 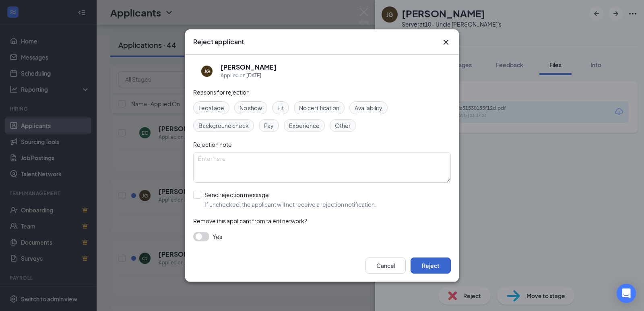 I want to click on span: Rejection note, so click(x=212, y=144).